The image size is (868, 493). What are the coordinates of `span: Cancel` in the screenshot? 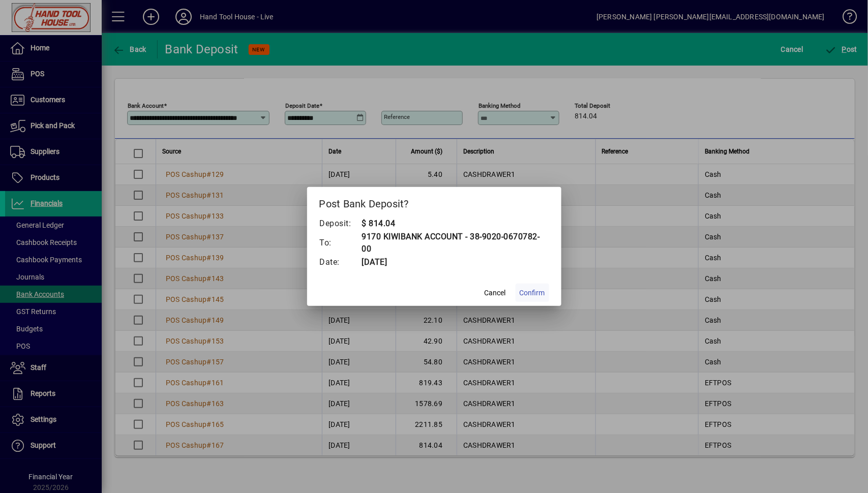 It's located at (495, 293).